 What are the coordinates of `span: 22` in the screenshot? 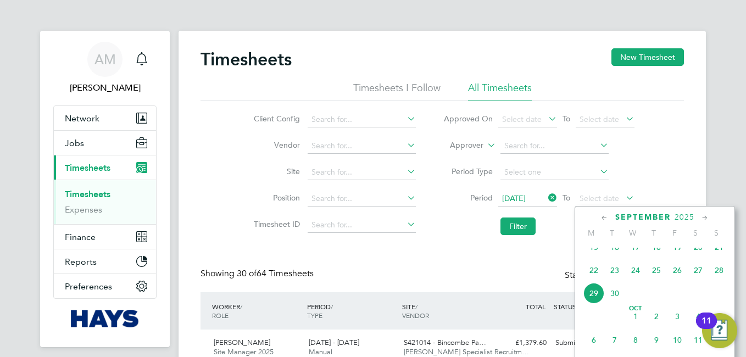 It's located at (594, 270).